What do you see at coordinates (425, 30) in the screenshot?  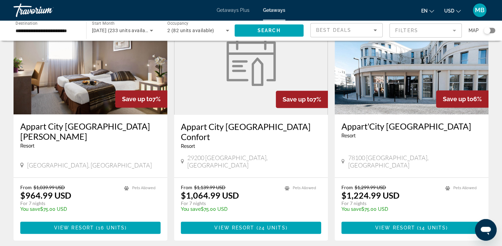 I see `button: Filter` at bounding box center [425, 30].